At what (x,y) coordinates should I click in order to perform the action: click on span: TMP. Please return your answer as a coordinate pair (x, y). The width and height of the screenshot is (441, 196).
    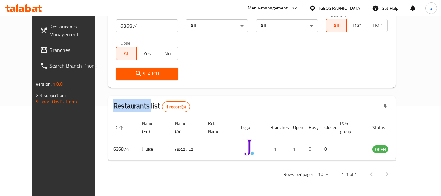
    Looking at the image, I should click on (378, 25).